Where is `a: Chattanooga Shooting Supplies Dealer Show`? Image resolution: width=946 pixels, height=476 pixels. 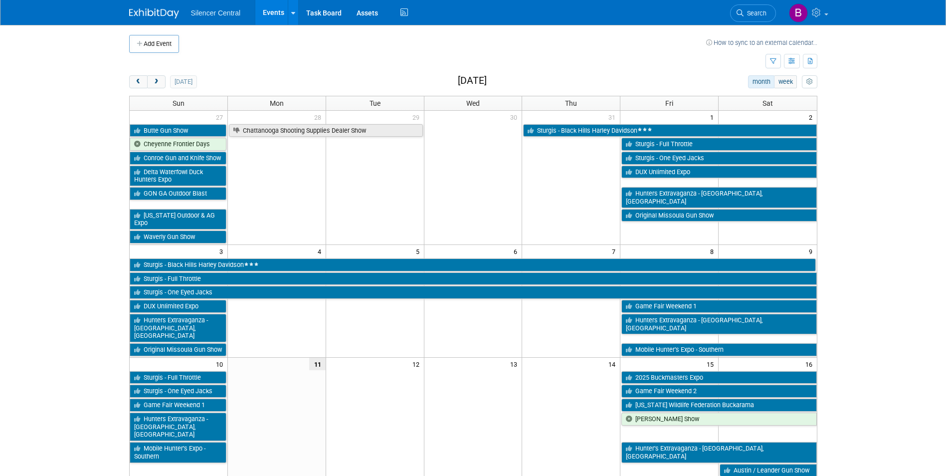 a: Chattanooga Shooting Supplies Dealer Show is located at coordinates (326, 131).